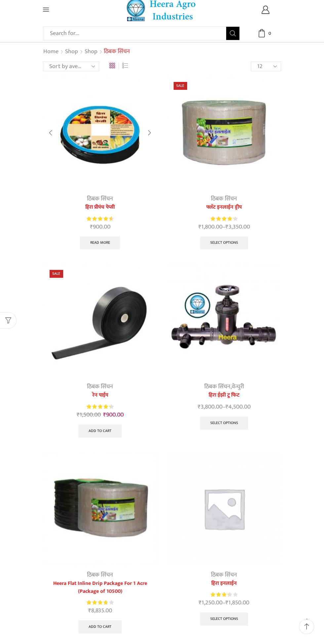 The width and height of the screenshot is (324, 644). Describe the element at coordinates (100, 207) in the screenshot. I see `a: हिरा प्रीपंच पेप्सी` at that location.